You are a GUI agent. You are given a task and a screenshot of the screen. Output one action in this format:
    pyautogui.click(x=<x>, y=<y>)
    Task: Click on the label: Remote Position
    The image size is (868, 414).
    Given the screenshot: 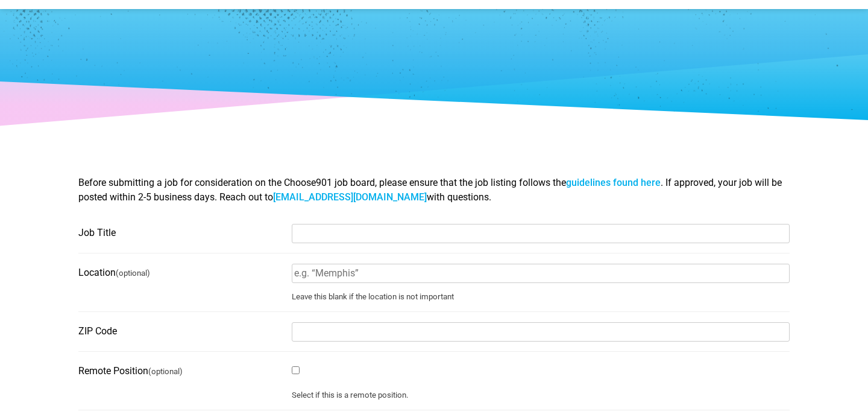 What is the action you would take?
    pyautogui.click(x=182, y=371)
    